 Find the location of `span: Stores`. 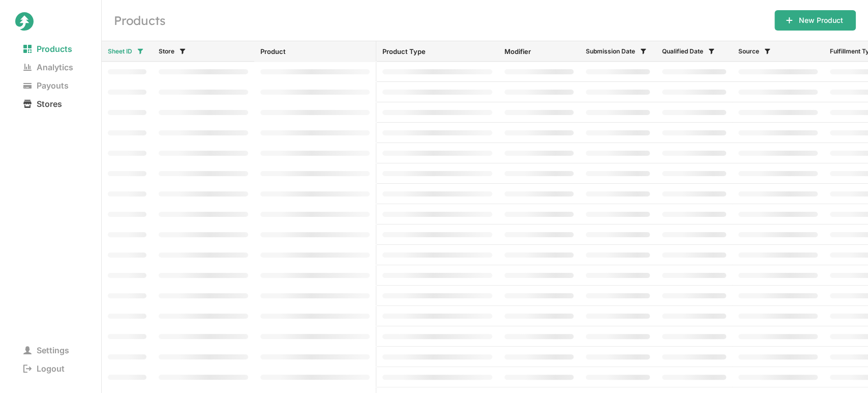

span: Stores is located at coordinates (43, 104).